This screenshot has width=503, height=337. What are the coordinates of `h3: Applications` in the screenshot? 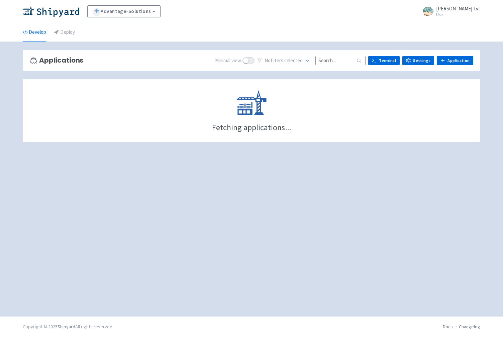 It's located at (57, 60).